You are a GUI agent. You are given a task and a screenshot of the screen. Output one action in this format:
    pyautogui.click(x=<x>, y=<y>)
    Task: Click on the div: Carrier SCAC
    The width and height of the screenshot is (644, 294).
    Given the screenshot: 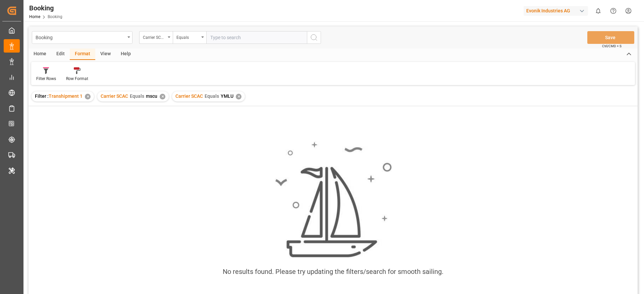 What is the action you would take?
    pyautogui.click(x=154, y=37)
    